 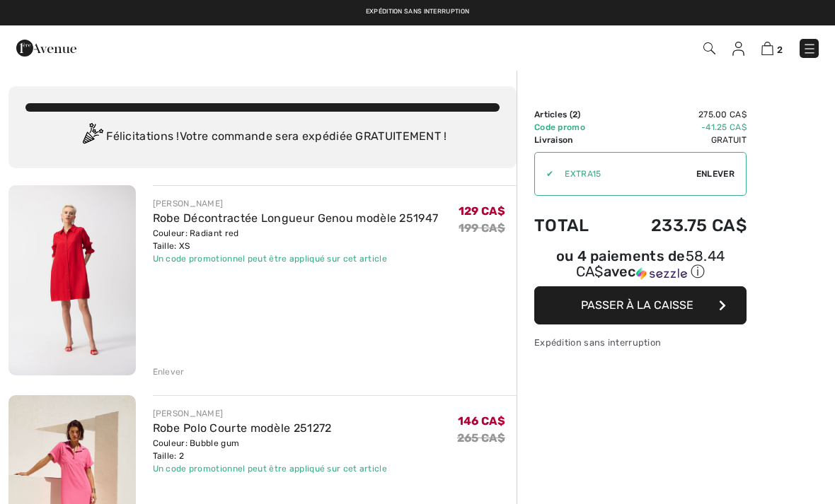 I want to click on button: Passer à la caisse, so click(x=640, y=305).